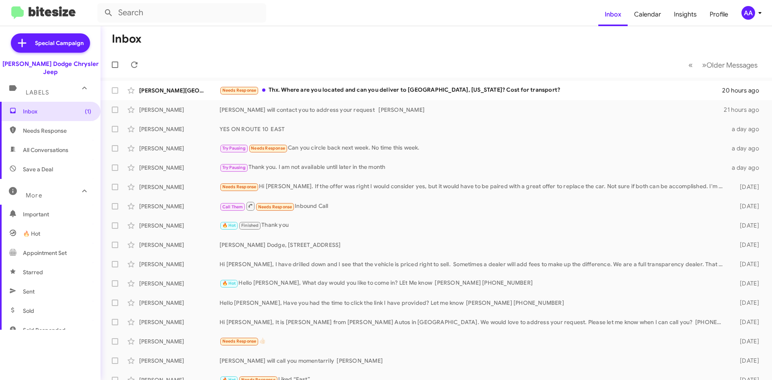 The height and width of the screenshot is (380, 772). What do you see at coordinates (50, 43) in the screenshot?
I see `a: Special Campaign` at bounding box center [50, 43].